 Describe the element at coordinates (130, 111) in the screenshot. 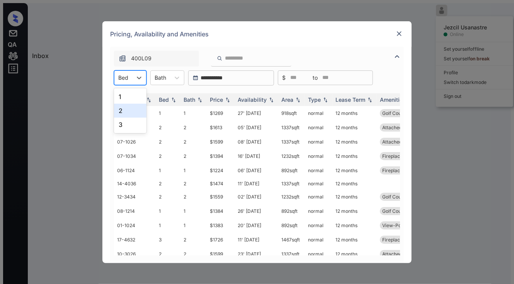

I see `div: 2` at that location.